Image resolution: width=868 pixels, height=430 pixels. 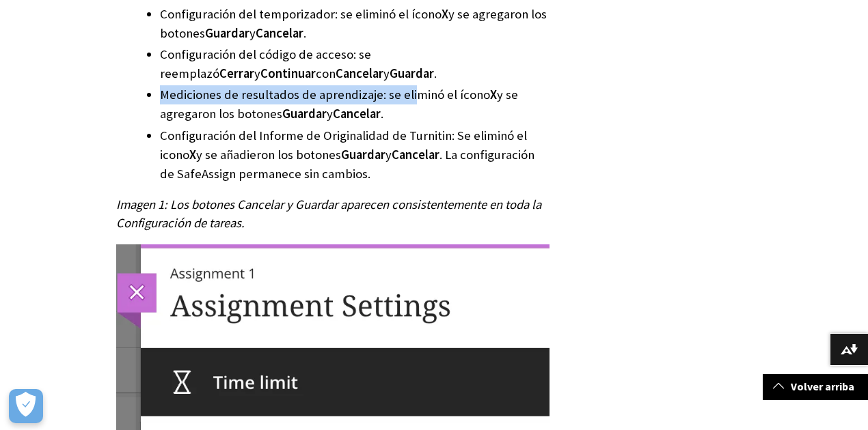 What do you see at coordinates (343, 145) in the screenshot?
I see `font: Configuración del Informe de Originalidad de Turnitin: Se eliminó el icono` at bounding box center [343, 145].